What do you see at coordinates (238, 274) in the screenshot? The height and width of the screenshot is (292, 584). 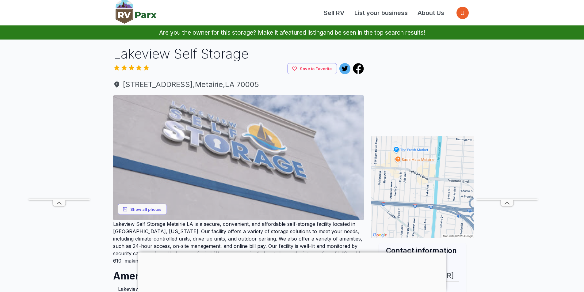 I see `h2: Amenities` at bounding box center [238, 274].